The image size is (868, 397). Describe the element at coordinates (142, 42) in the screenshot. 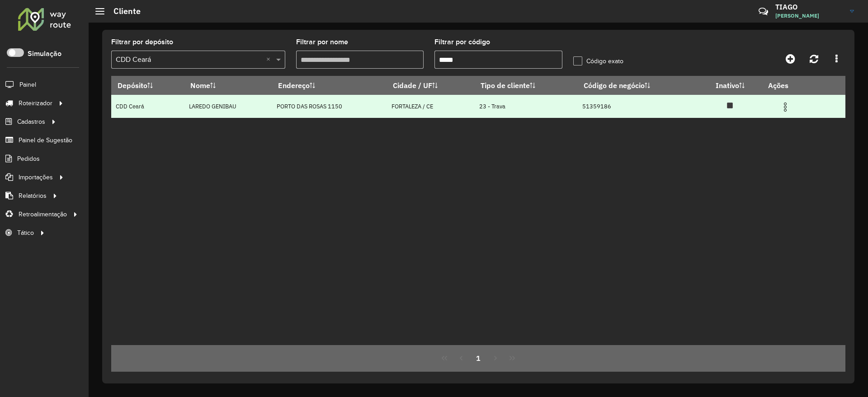

I see `label: Filtrar por depósito` at that location.